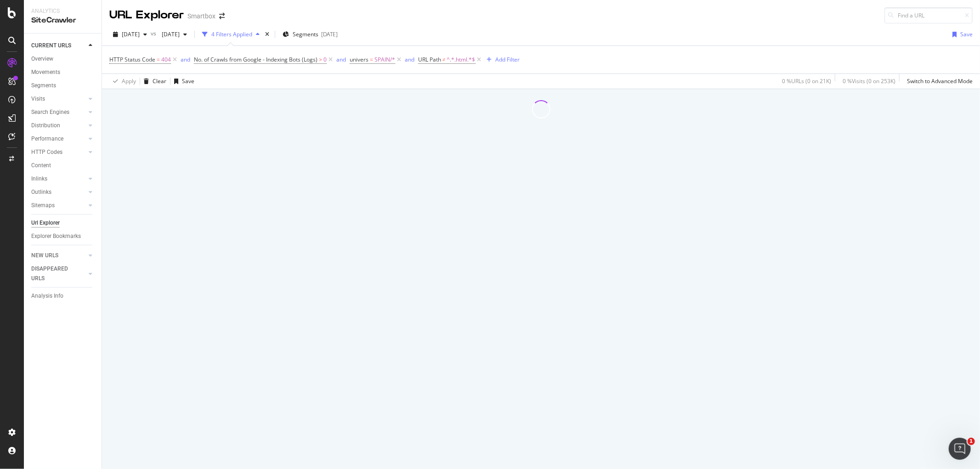 This screenshot has height=469, width=980. Describe the element at coordinates (45, 255) in the screenshot. I see `div: NEW URLS` at that location.